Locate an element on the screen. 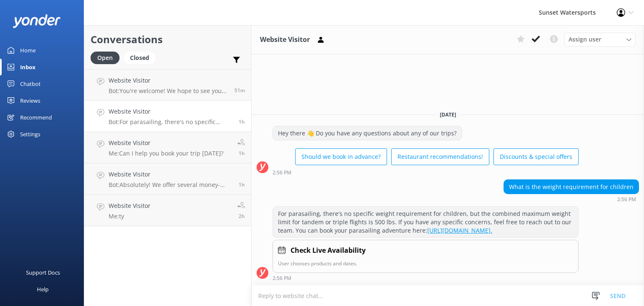 The height and width of the screenshot is (306, 644). p: Bot: Absolutely! We offer several money-saving combo packages that include popular activities lik... is located at coordinates (170, 185).